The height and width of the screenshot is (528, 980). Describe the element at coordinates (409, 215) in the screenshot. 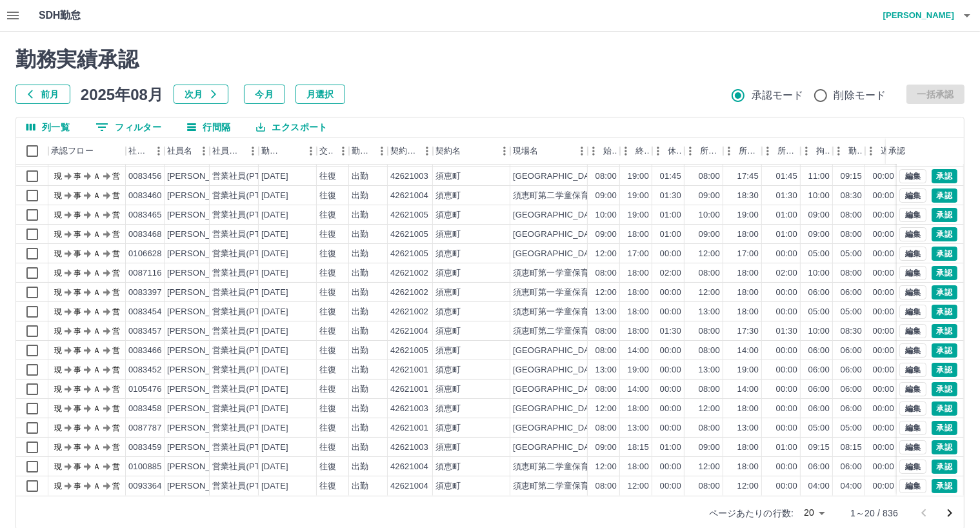

I see `div: 42621005` at that location.